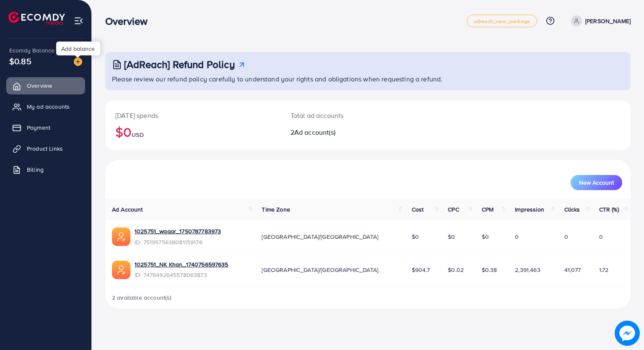 The height and width of the screenshot is (350, 644). Describe the element at coordinates (369, 79) in the screenshot. I see `p: Please review our refund policy carefully to understand your rights and obligations when requesti...` at that location.